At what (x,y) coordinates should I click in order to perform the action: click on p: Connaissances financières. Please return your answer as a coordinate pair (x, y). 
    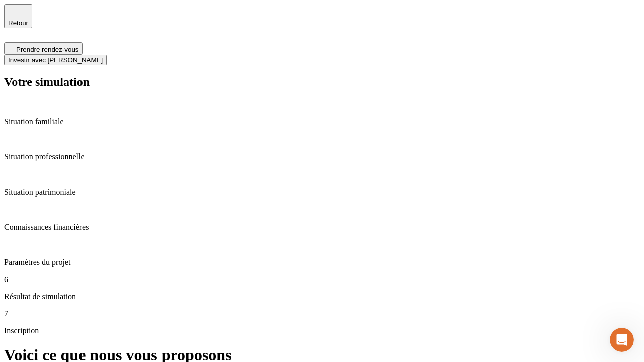
    Looking at the image, I should click on (322, 227).